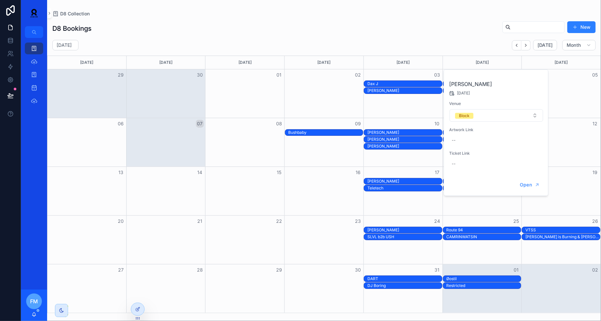 This screenshot has height=321, width=601. I want to click on button: 07, so click(200, 124).